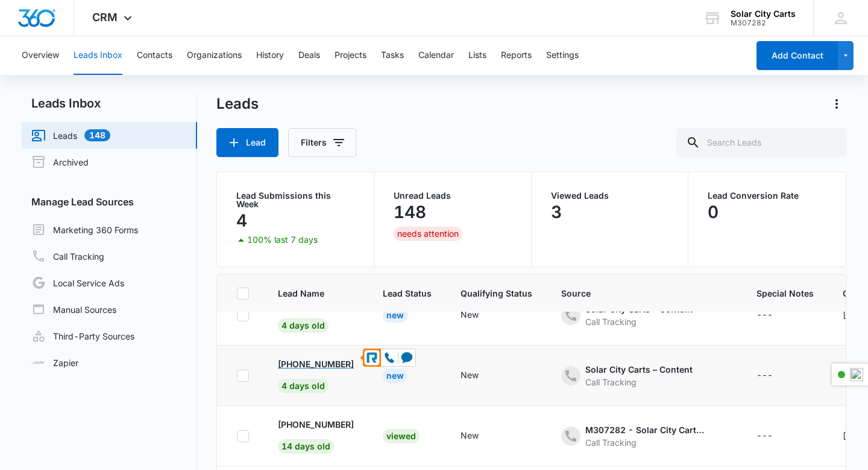 The height and width of the screenshot is (470, 868). What do you see at coordinates (610, 195) in the screenshot?
I see `p: Viewed Leads` at bounding box center [610, 195].